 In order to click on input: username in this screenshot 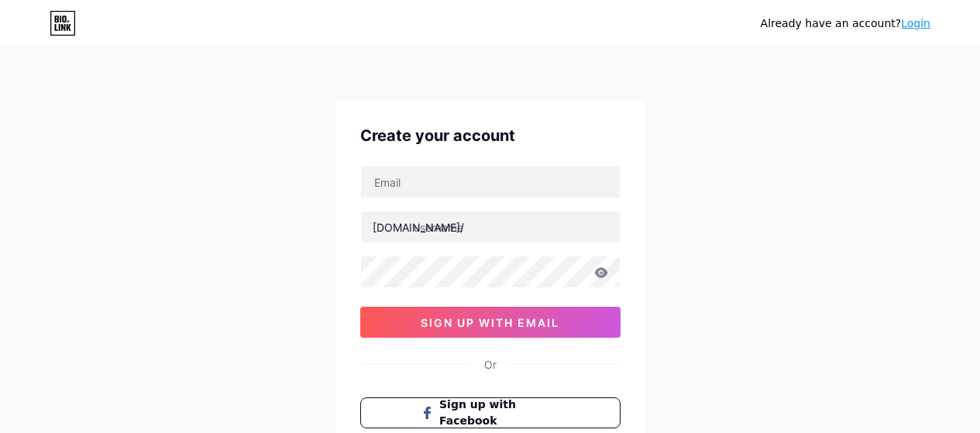, I will do `click(490, 227)`.